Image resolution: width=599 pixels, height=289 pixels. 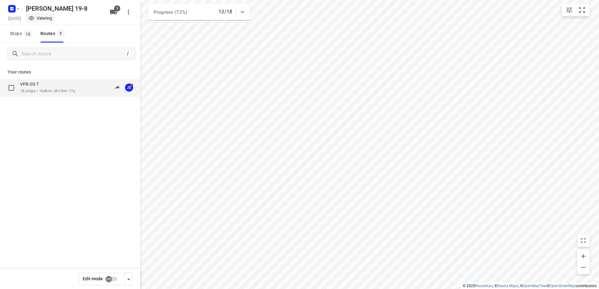 What do you see at coordinates (535, 286) in the screenshot?
I see `a: OpenMapTiles` at bounding box center [535, 286].